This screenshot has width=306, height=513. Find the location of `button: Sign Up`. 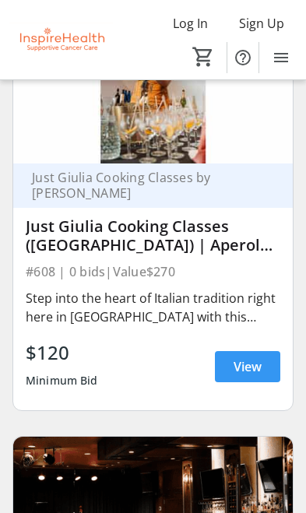

button: Sign Up is located at coordinates (262, 23).